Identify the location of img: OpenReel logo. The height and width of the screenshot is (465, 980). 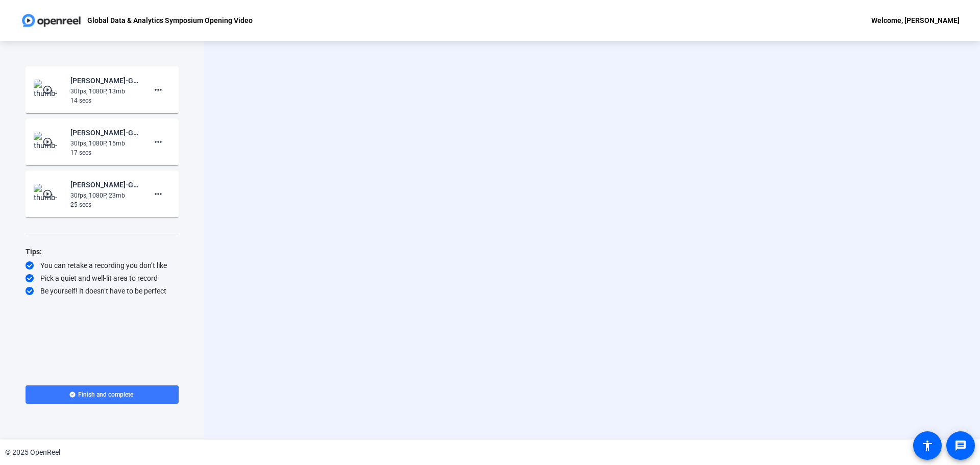
(51, 21).